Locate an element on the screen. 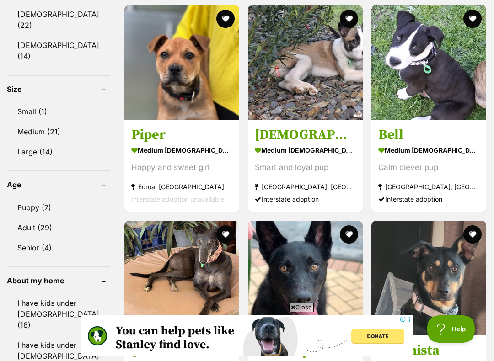  img: Blue Bayou - Australian Kelpie Dog is located at coordinates (305, 278).